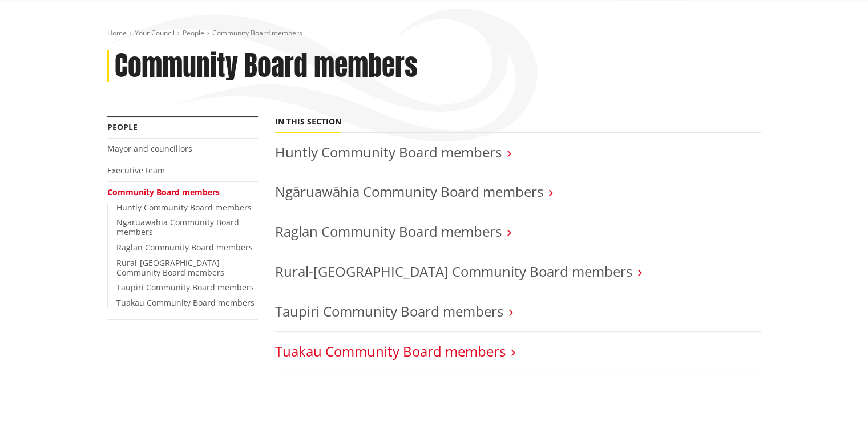 The image size is (868, 421). I want to click on nav: breadcrumb, so click(434, 33).